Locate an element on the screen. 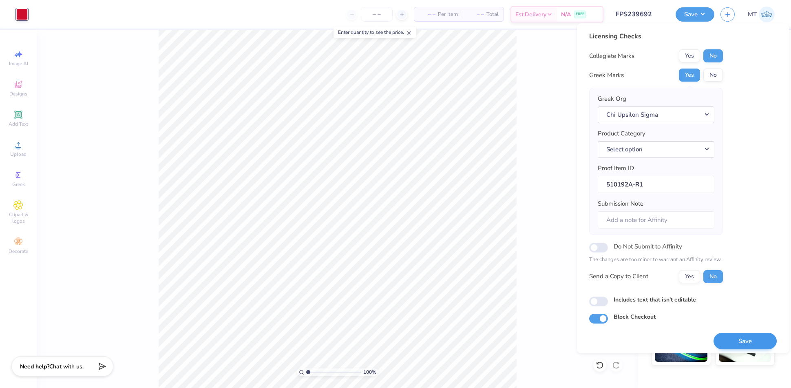 The height and width of the screenshot is (388, 791). span: N/A is located at coordinates (566, 14).